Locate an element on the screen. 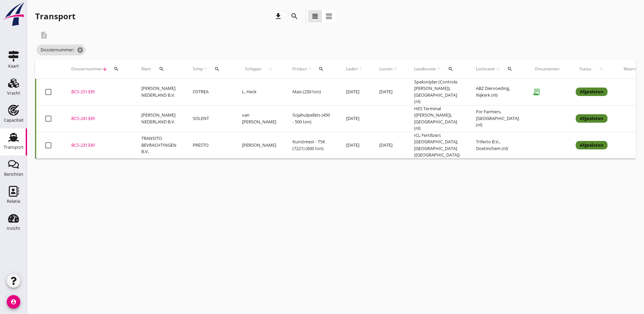  i: arrow_downward is located at coordinates (105, 69).